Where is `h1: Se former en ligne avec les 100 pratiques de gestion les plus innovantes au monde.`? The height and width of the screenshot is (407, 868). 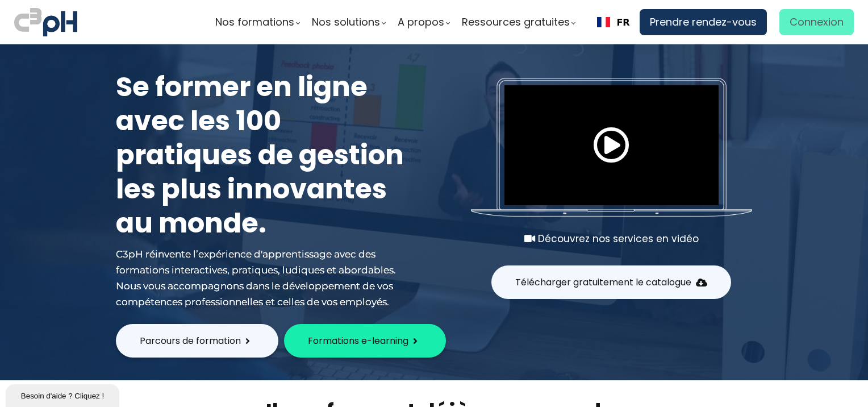 h1: Se former en ligne avec les 100 pratiques de gestion les plus innovantes au monde. is located at coordinates (264, 155).